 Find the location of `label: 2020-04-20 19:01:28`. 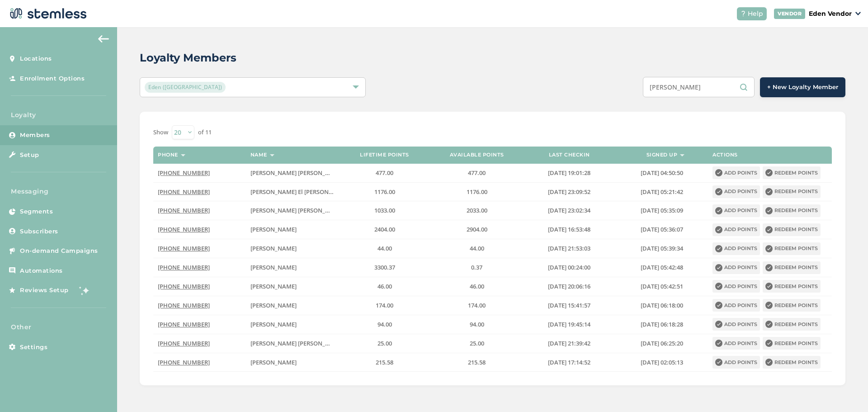

label: 2020-04-20 19:01:28 is located at coordinates (569, 173).